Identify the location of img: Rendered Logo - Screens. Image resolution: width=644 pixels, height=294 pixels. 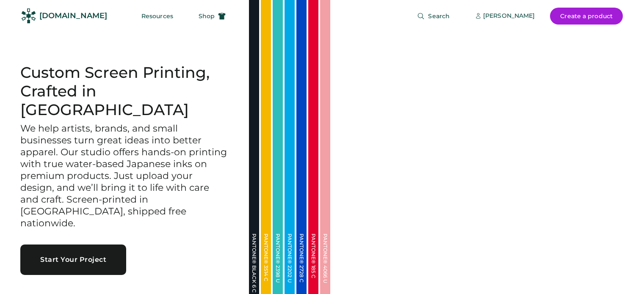
(28, 16).